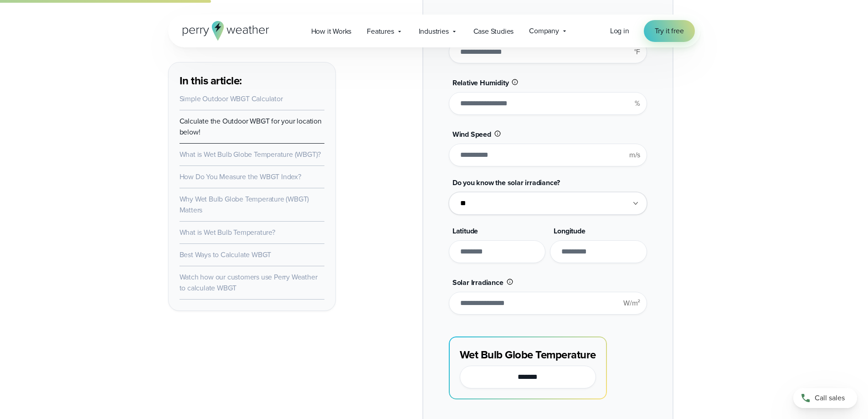 This screenshot has width=868, height=419. Describe the element at coordinates (252, 80) in the screenshot. I see `h3: In this article:` at that location.